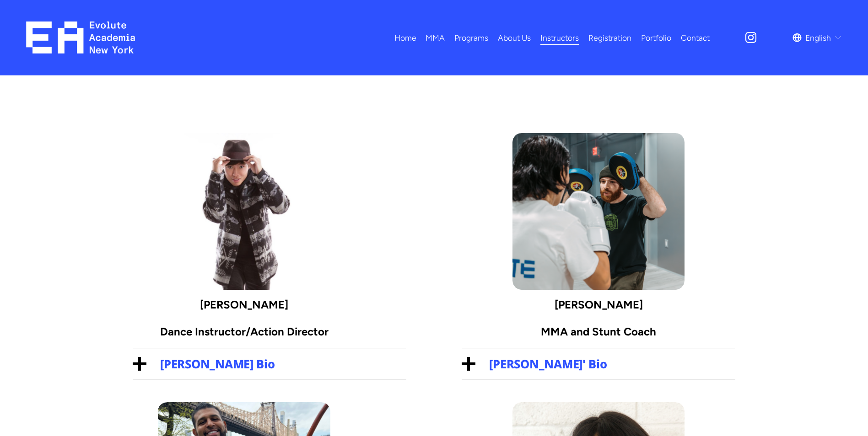 The height and width of the screenshot is (436, 868). What do you see at coordinates (80, 37) in the screenshot?
I see `img: EA` at bounding box center [80, 37].